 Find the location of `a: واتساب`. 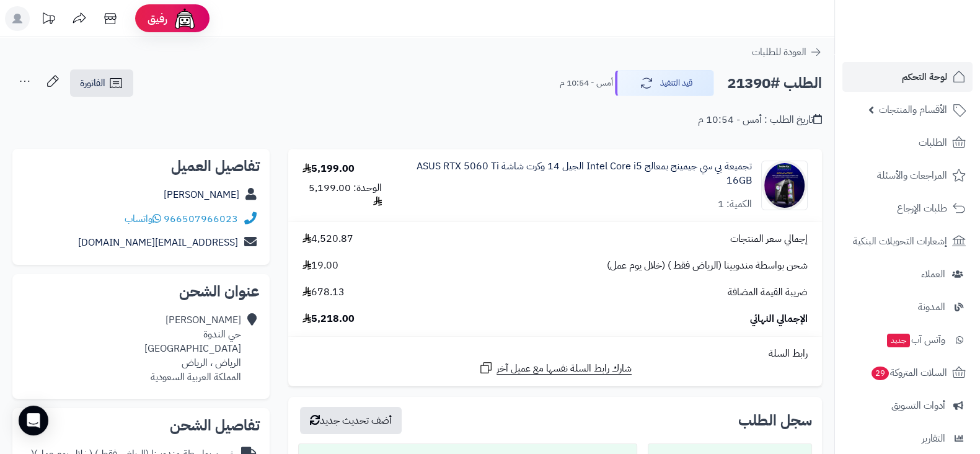

a: واتساب is located at coordinates (143, 219).